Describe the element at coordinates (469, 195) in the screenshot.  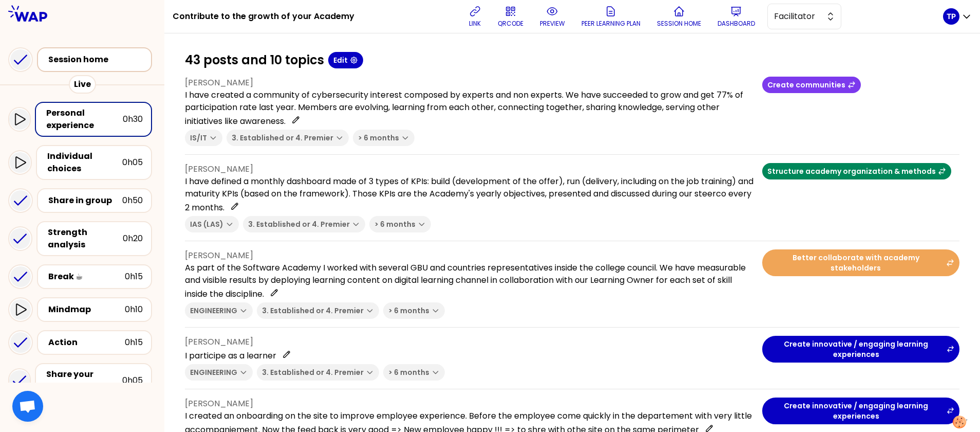
I see `p: I have defined a monthly dashboard made of 3 types of KPIs: build (development of the offer), run...` at that location.